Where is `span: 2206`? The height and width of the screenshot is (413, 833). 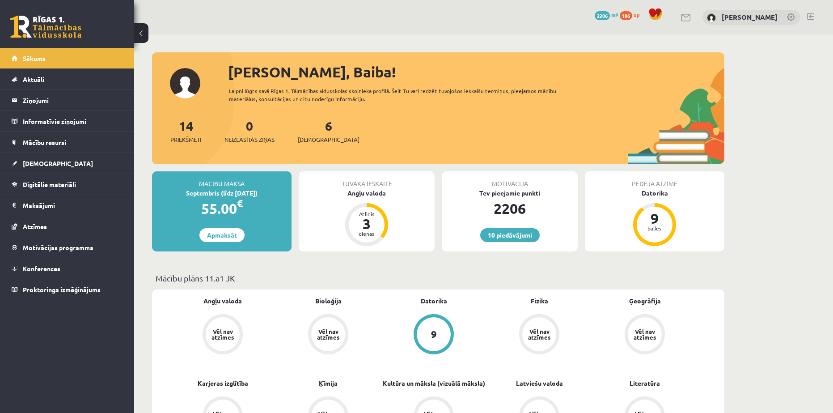
span: 2206 is located at coordinates (602, 16).